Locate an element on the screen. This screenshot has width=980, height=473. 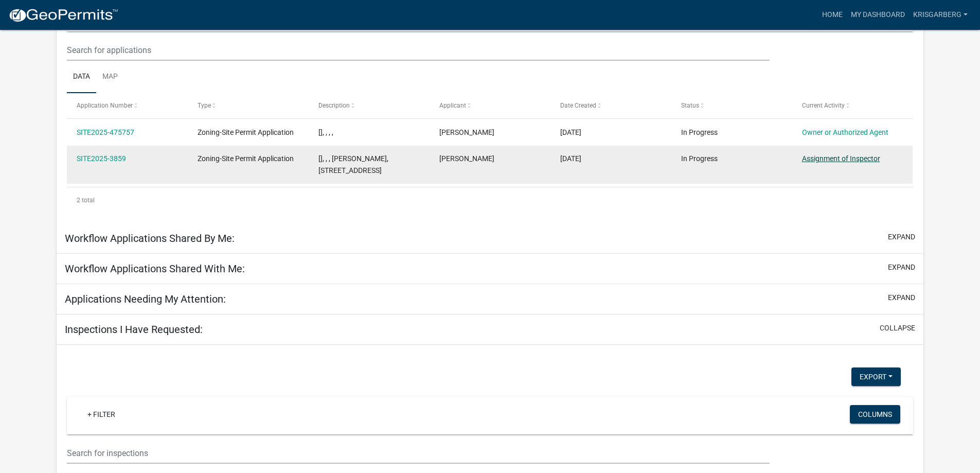
input: Search for inspections is located at coordinates (418, 453).